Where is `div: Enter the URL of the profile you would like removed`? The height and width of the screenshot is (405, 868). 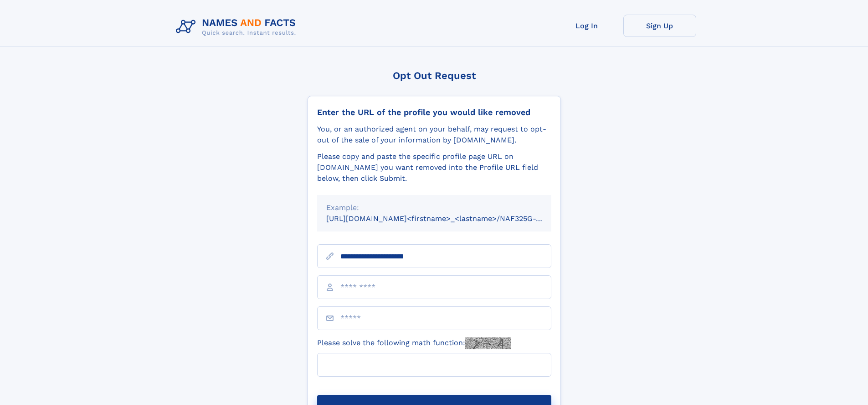
div: Enter the URL of the profile you would like removed is located at coordinates (435, 112).